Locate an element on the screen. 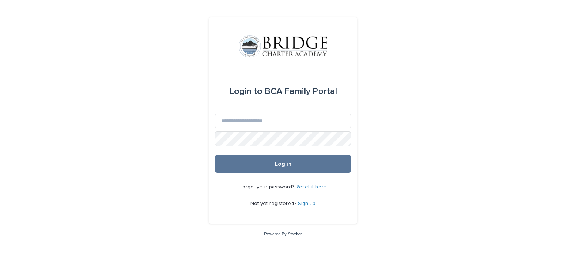 This screenshot has width=566, height=262. span: Login to is located at coordinates (245, 91).